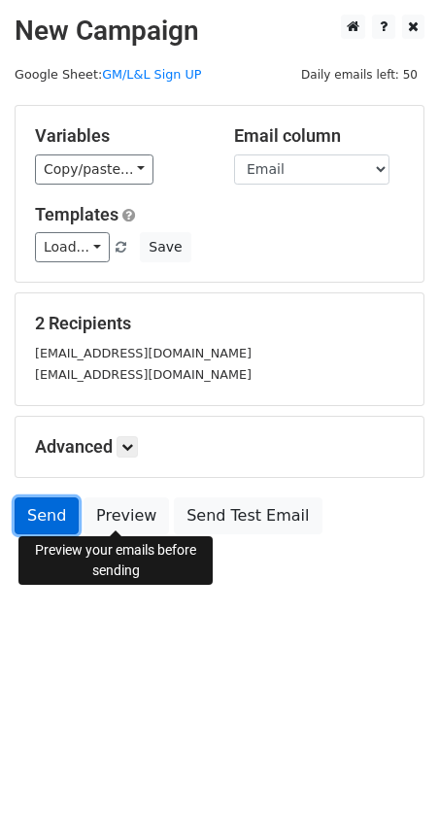 This screenshot has height=817, width=439. What do you see at coordinates (219, 447) in the screenshot?
I see `h5: Advanced` at bounding box center [219, 447].